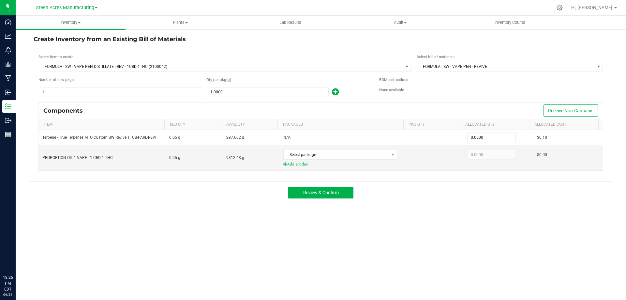 This screenshot has width=626, height=300. Describe the element at coordinates (101, 125) in the screenshot. I see `th: Item` at that location.